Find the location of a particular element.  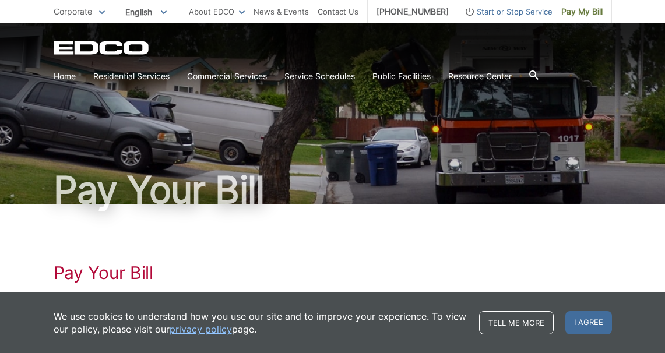

a: Tell me more is located at coordinates (516, 323).